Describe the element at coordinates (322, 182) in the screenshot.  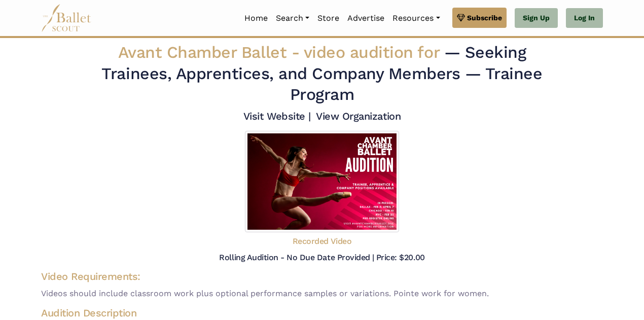
I see `img: Logo` at that location.